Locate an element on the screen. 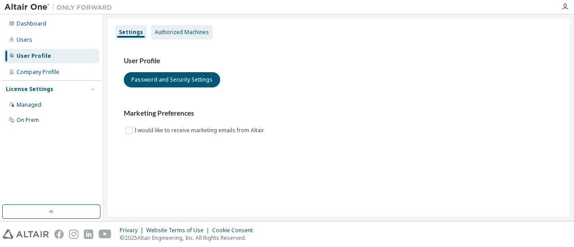 The width and height of the screenshot is (574, 247). label: I would like to receive marketing emails from Altair is located at coordinates (200, 131).